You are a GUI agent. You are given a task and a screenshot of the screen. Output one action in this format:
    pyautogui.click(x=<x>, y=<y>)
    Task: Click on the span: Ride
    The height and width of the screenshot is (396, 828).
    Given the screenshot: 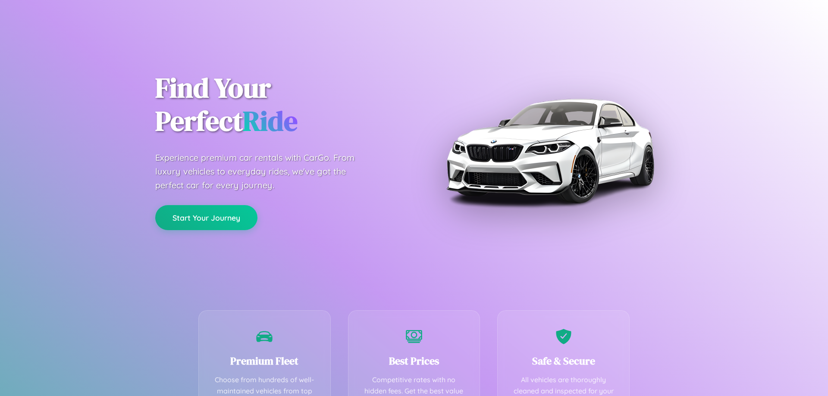 What is the action you would take?
    pyautogui.click(x=270, y=121)
    